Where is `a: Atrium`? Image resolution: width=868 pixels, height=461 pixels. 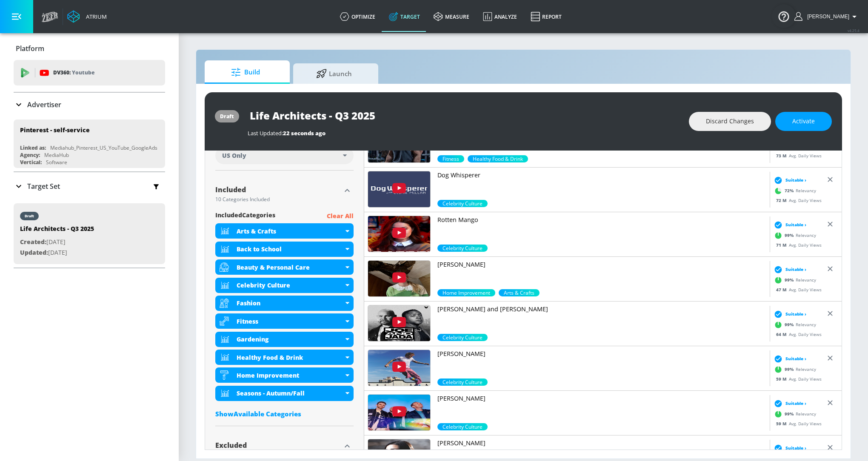
a: Atrium is located at coordinates (87, 17).